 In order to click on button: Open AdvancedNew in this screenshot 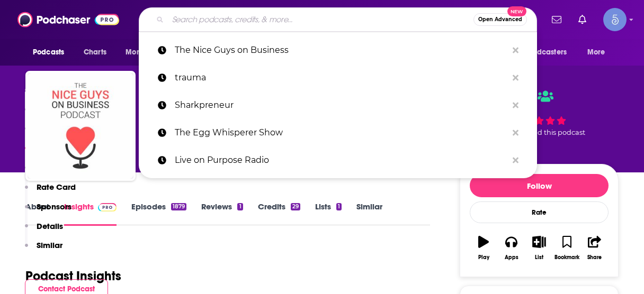, I will do `click(500, 19)`.